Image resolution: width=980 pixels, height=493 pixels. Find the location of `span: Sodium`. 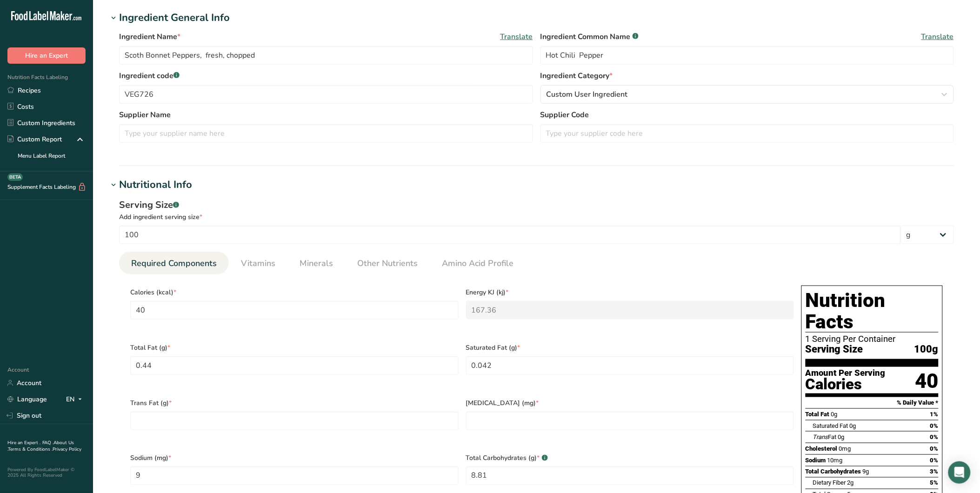

span: Sodium is located at coordinates (816, 460).